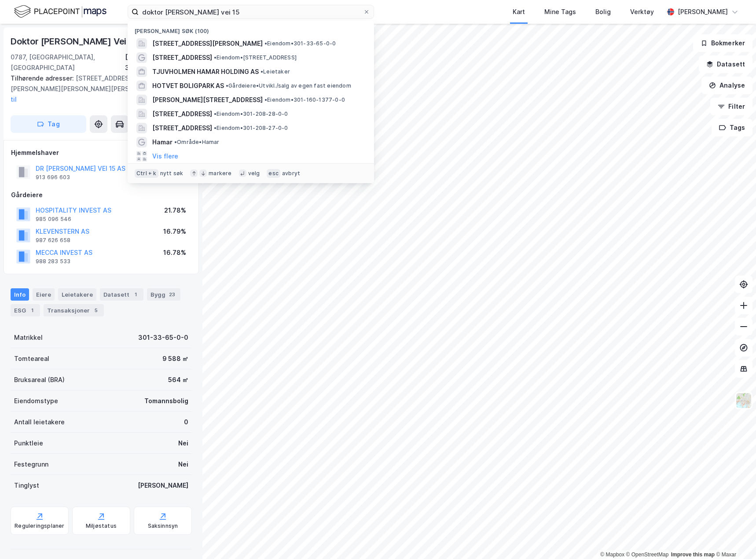 Image resolution: width=756 pixels, height=559 pixels. I want to click on div: Eiere, so click(44, 294).